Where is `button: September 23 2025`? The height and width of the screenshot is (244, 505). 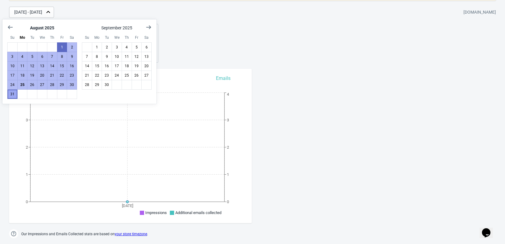
button: September 23 2025 is located at coordinates (107, 76).